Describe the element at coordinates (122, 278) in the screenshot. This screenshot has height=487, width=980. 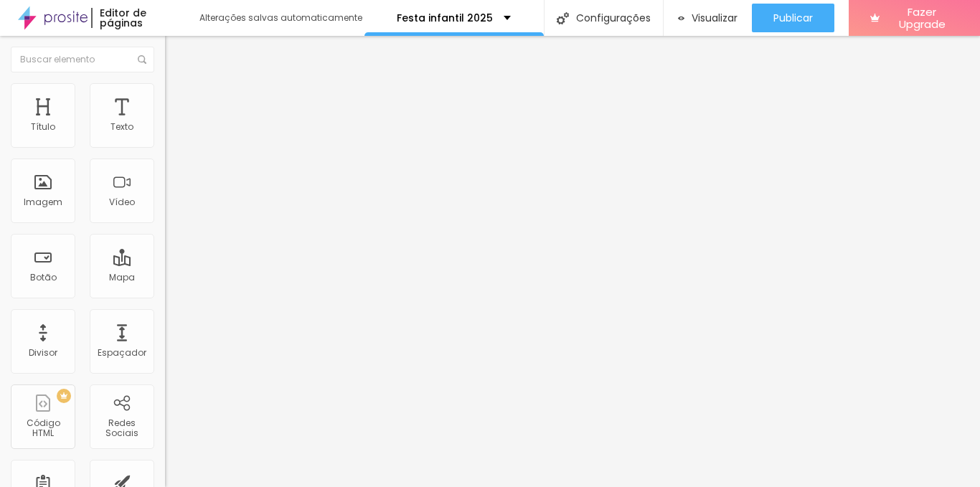
I see `div: Mapa` at that location.